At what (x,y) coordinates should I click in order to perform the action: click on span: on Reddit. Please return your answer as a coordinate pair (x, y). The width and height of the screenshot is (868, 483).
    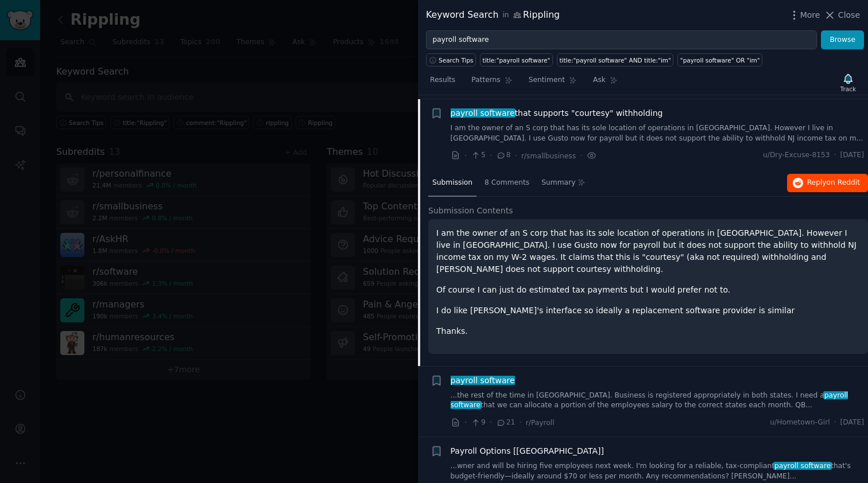
    Looking at the image, I should click on (843, 182).